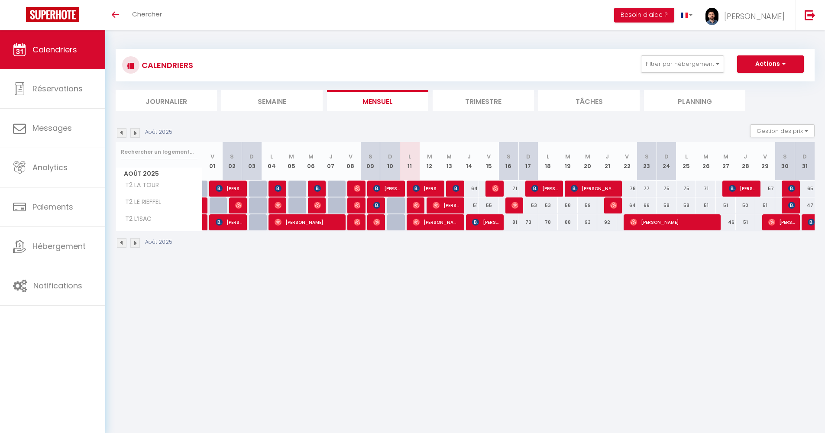 The height and width of the screenshot is (433, 825). Describe the element at coordinates (351, 161) in the screenshot. I see `th: 08` at that location.